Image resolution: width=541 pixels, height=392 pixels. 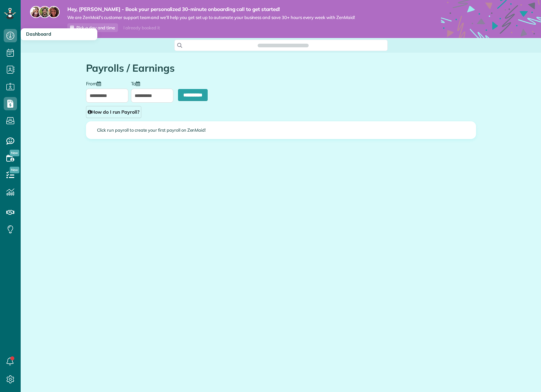 I want to click on div: I already booked it, so click(x=141, y=28).